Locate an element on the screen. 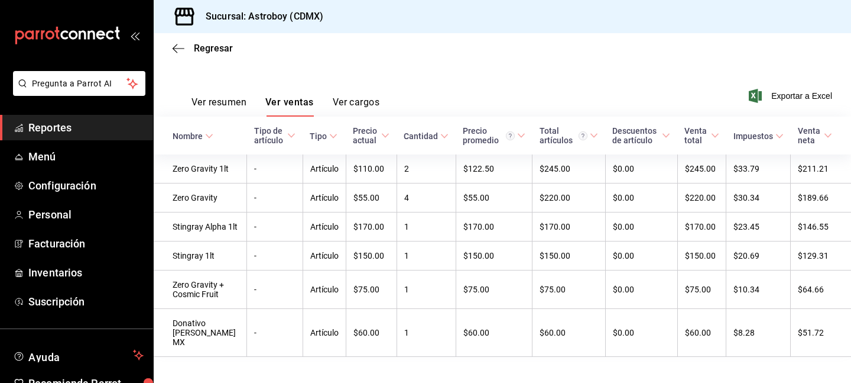 The height and width of the screenshot is (383, 851). svg: Precio promedio = Total artículos / cantidad is located at coordinates (510, 135).